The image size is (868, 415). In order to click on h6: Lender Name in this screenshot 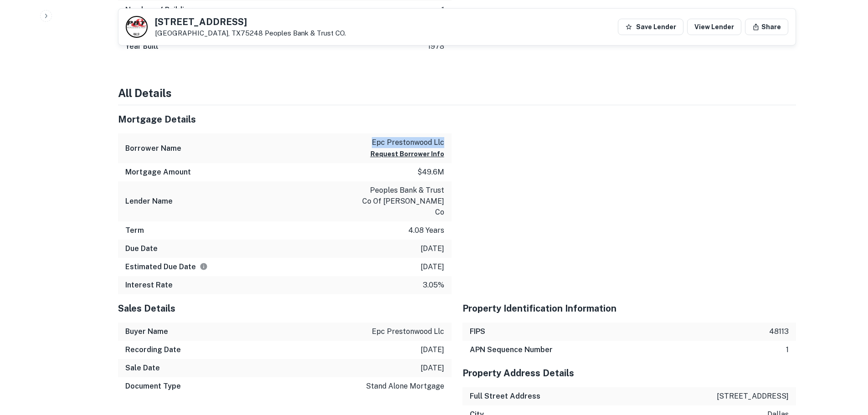, I will do `click(149, 201)`.